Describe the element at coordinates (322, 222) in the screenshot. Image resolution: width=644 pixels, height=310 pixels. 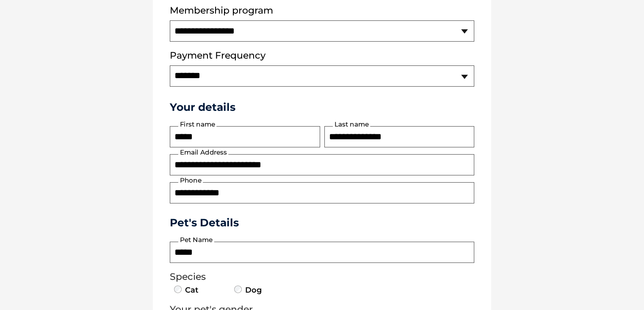
I see `h3: Pet's Details` at that location.